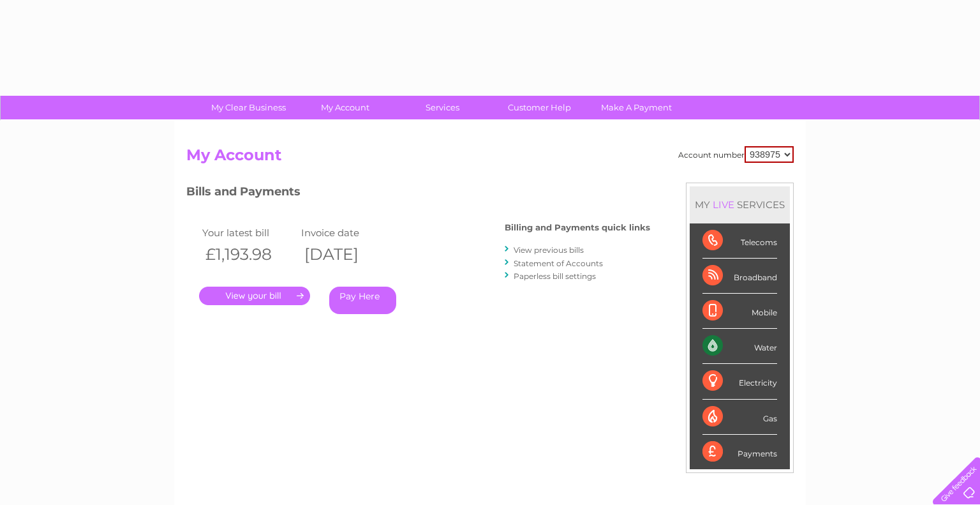 The width and height of the screenshot is (980, 505). What do you see at coordinates (636, 107) in the screenshot?
I see `a: Make A Payment` at bounding box center [636, 107].